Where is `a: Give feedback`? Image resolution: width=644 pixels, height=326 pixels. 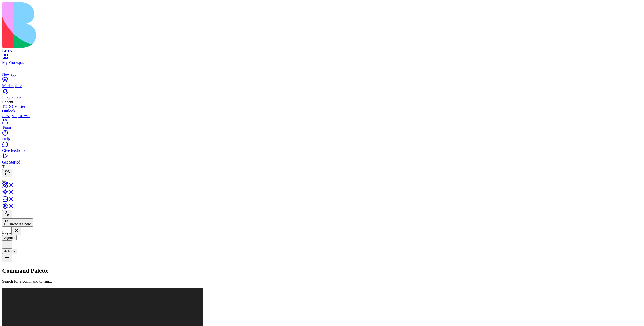
a: Give feedback is located at coordinates (322, 148).